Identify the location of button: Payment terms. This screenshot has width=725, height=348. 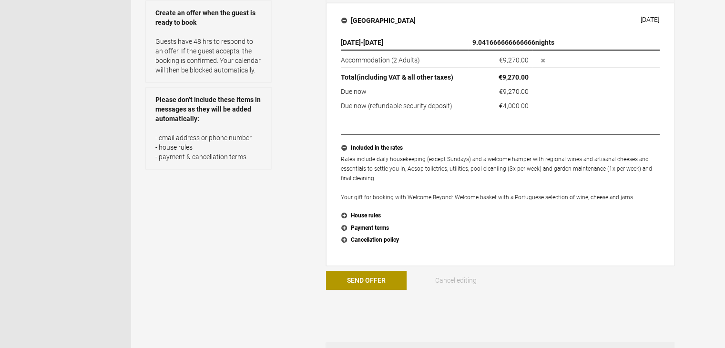
(500, 228).